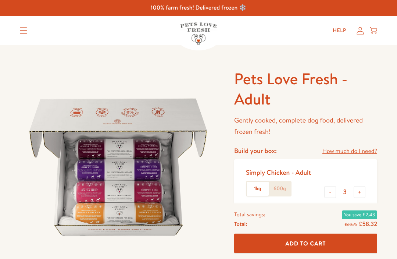  What do you see at coordinates (359, 215) in the screenshot?
I see `span: You save £2.43` at bounding box center [359, 215].